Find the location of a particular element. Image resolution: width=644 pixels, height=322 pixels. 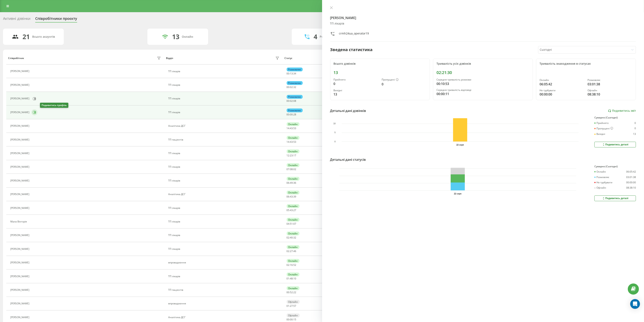

div: Подивитись профіль is located at coordinates (55, 105).